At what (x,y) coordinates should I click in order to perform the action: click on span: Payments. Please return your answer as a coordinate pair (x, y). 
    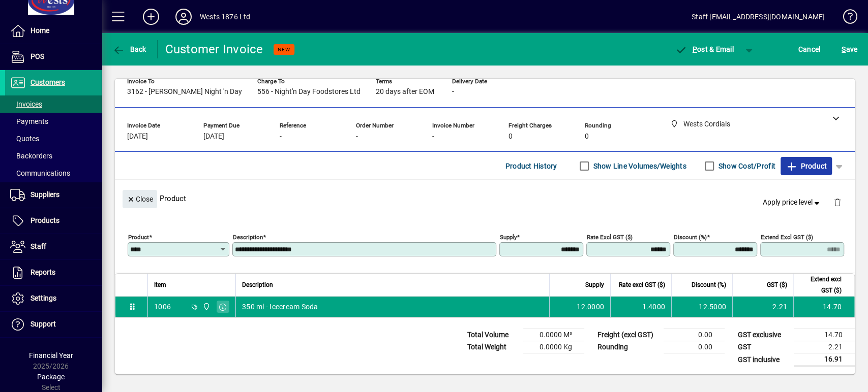
    Looking at the image, I should click on (29, 121).